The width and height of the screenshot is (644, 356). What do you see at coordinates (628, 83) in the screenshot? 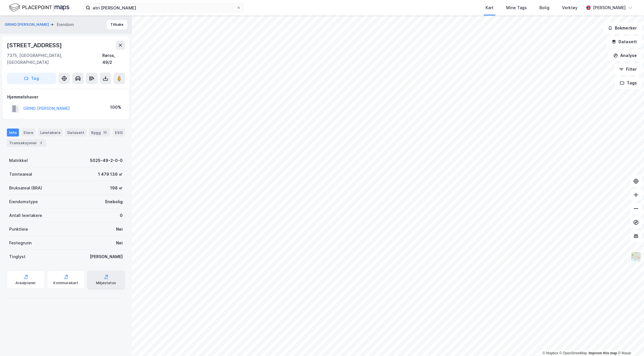
I see `button: Tags` at bounding box center [628, 83].